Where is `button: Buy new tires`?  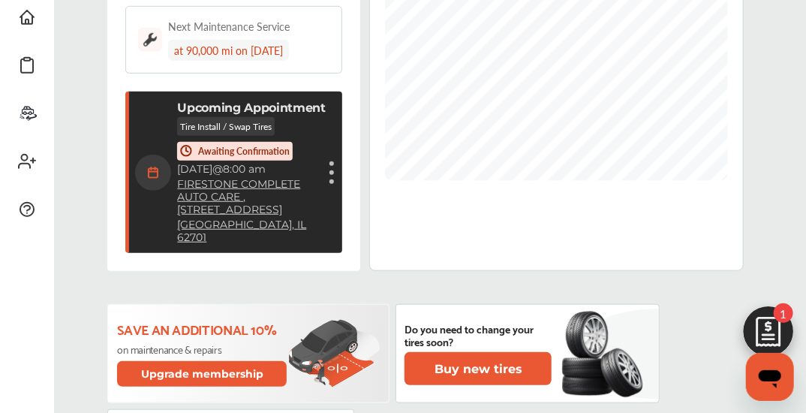 button: Buy new tires is located at coordinates (478, 369).